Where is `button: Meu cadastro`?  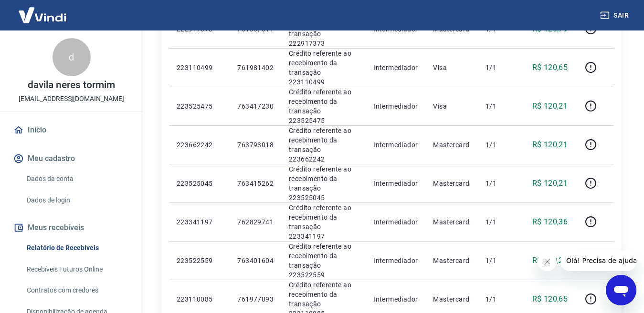 button: Meu cadastro is located at coordinates (71, 159).